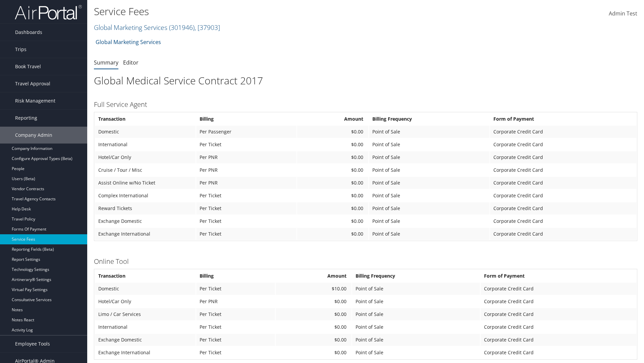 This screenshot has width=644, height=363. Describe the element at coordinates (28, 32) in the screenshot. I see `span: Dashboards` at that location.